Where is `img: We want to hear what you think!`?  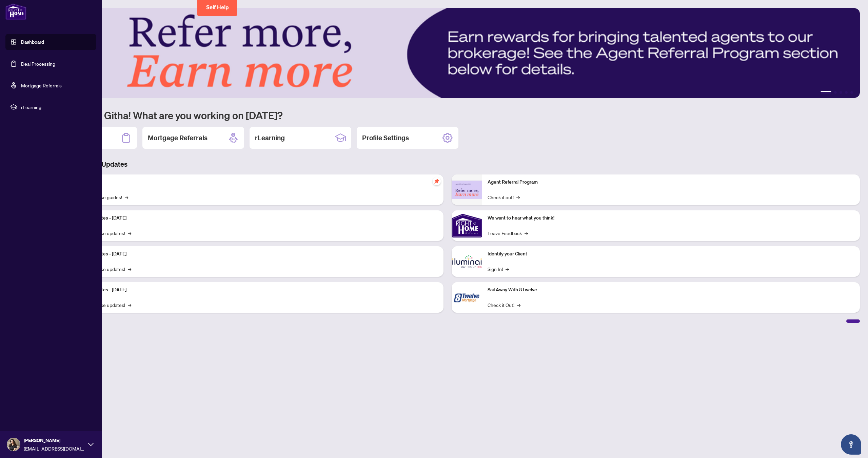 img: We want to hear what you think! is located at coordinates (467, 225).